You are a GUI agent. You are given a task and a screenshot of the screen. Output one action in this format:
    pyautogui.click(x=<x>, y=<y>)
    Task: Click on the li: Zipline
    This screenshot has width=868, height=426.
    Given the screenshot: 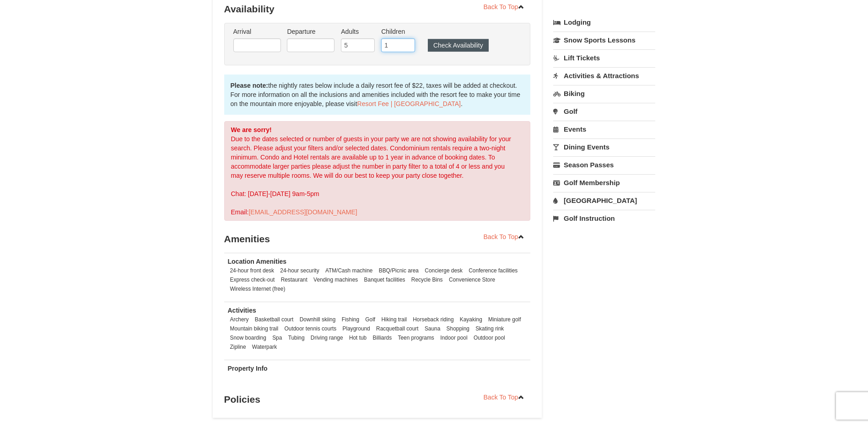 What is the action you would take?
    pyautogui.click(x=238, y=347)
    